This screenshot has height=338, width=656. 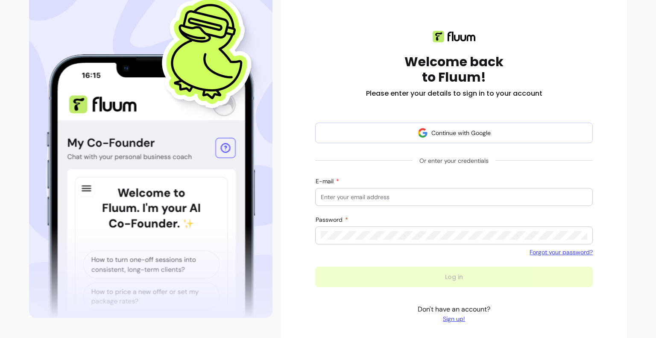 I want to click on input: Password, so click(x=454, y=235).